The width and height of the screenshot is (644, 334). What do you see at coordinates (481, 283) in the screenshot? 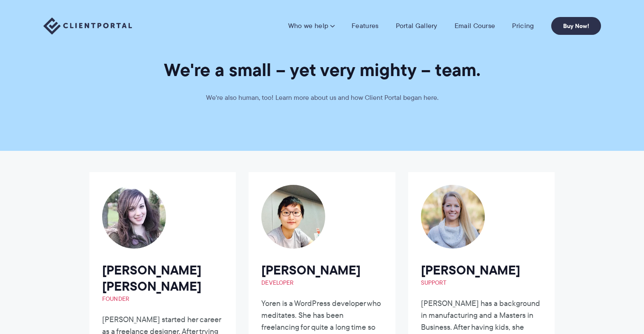
I see `span: Support` at bounding box center [481, 283].